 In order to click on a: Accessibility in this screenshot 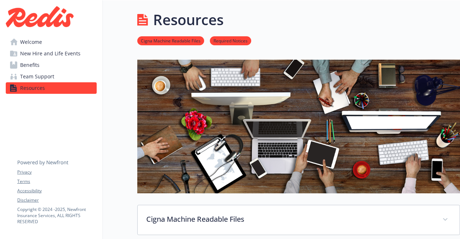, I will do `click(57, 191)`.